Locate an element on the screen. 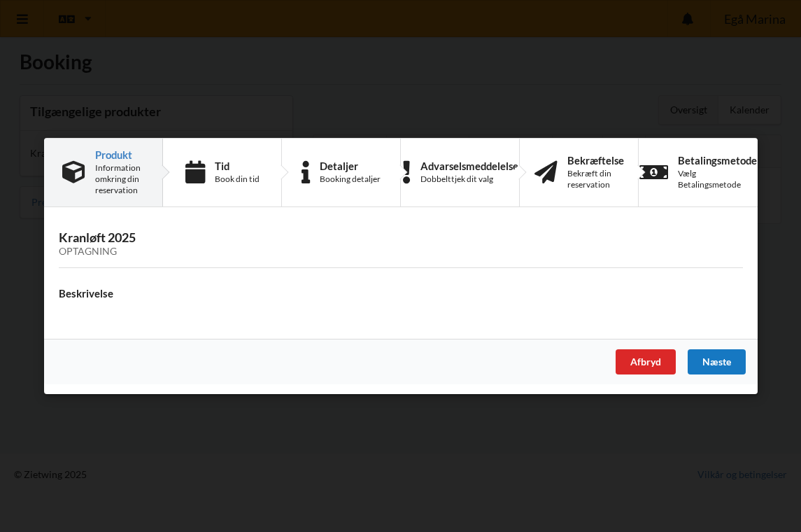 The image size is (801, 532). h4: Beskrivelse is located at coordinates (401, 294).